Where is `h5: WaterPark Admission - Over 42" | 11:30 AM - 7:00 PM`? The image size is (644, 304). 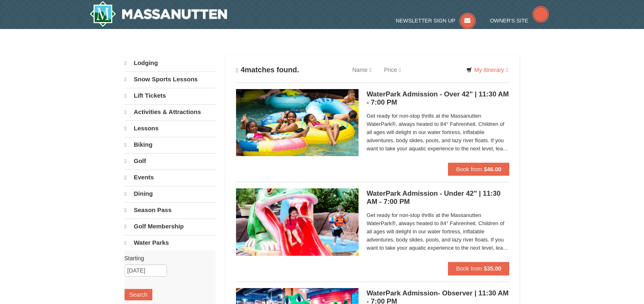 h5: WaterPark Admission - Over 42" | 11:30 AM - 7:00 PM is located at coordinates (438, 98).